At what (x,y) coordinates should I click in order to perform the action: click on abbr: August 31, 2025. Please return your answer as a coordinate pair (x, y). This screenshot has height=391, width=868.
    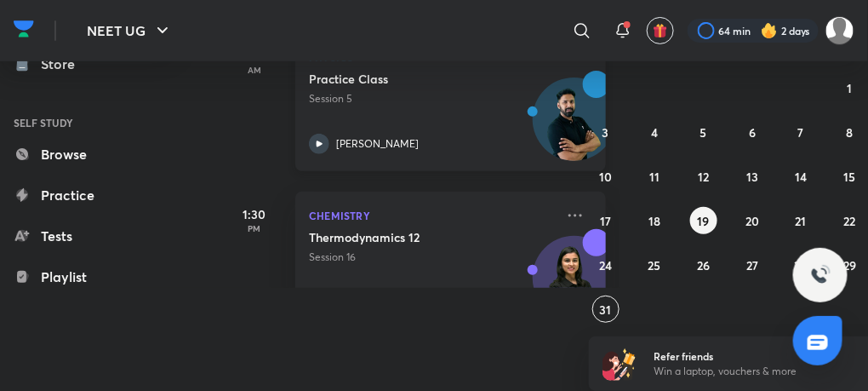
    Looking at the image, I should click on (606, 309).